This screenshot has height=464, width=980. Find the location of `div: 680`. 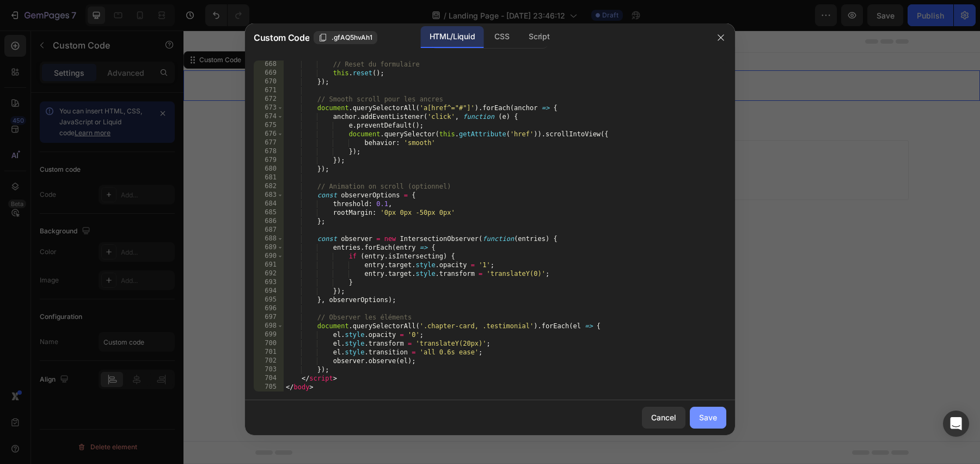

div: 680 is located at coordinates (268, 169).